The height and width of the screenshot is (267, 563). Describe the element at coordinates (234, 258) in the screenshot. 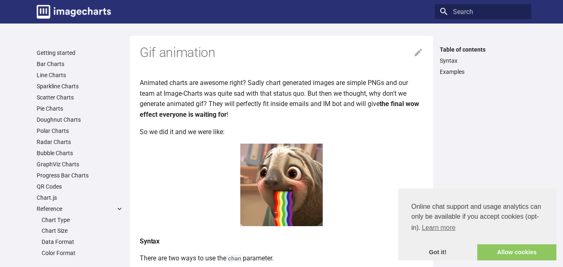

I see `code: chan` at that location.